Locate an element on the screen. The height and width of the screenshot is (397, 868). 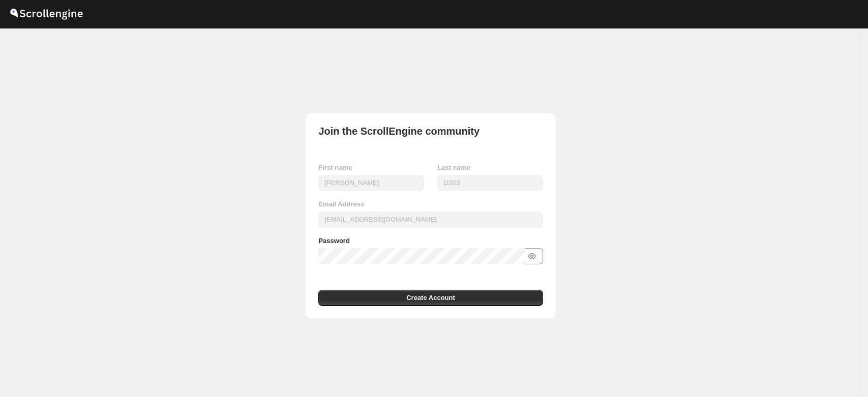
div: Join the ScrollEngine community is located at coordinates (399, 131).